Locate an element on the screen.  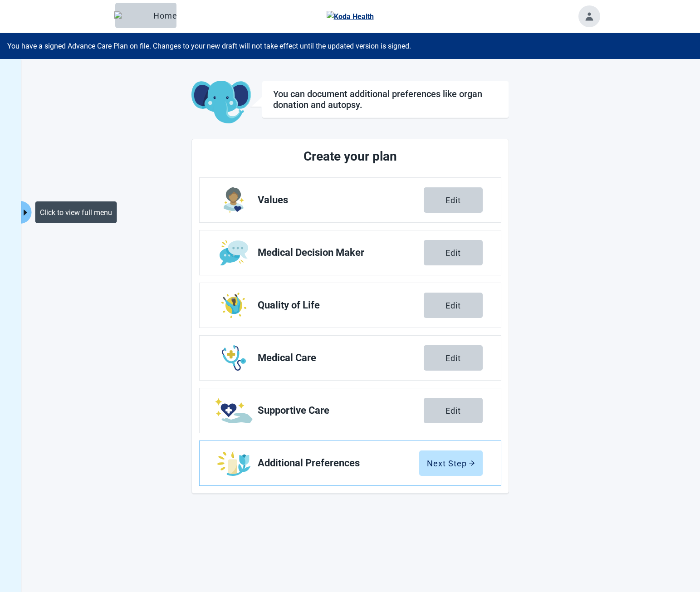
button: Expand menu is located at coordinates (26, 212).